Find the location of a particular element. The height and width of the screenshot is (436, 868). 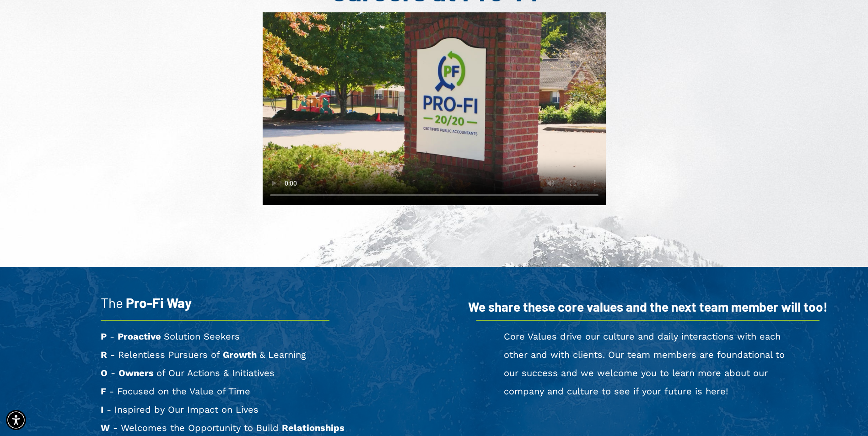

span: Proactive is located at coordinates (139, 336).